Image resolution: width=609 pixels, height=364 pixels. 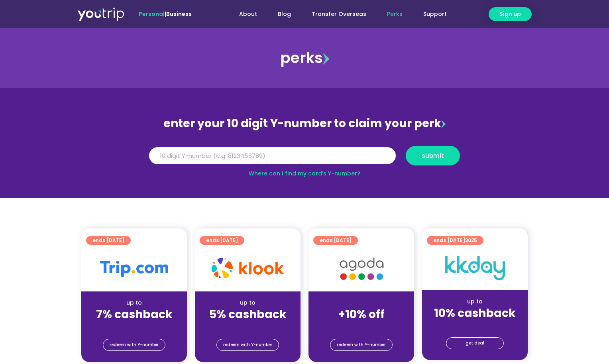 I want to click on a: Sign up, so click(x=510, y=14).